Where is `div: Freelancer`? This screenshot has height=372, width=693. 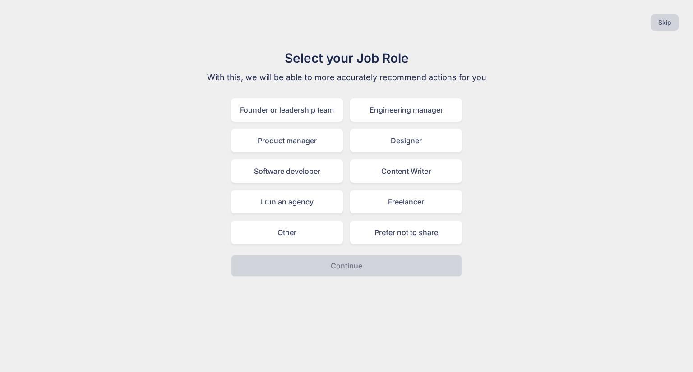
div: Freelancer is located at coordinates (406, 202).